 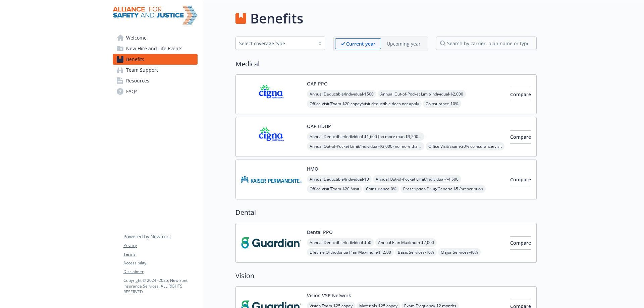 I want to click on span: Welcome, so click(x=137, y=38).